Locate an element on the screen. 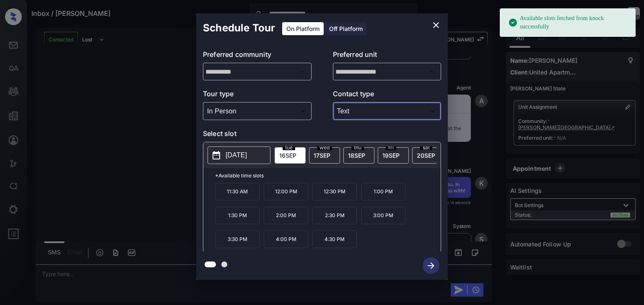 The image size is (644, 305). p: Preferred unit is located at coordinates (387, 56).